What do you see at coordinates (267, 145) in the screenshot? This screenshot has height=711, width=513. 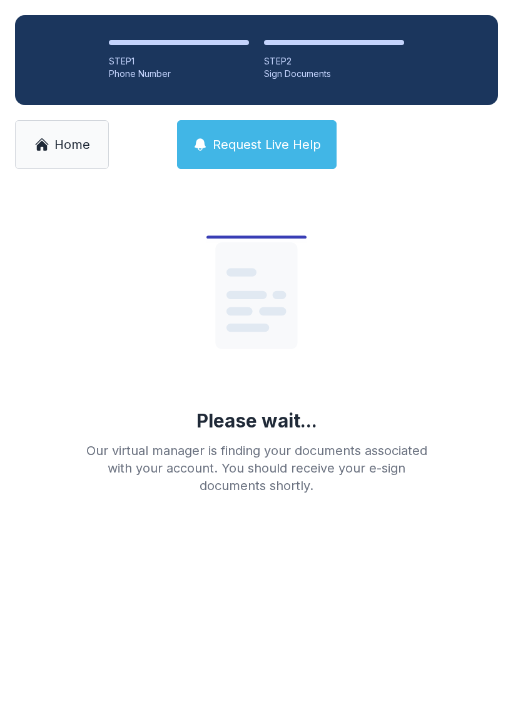 I see `span: Request Live Help` at bounding box center [267, 145].